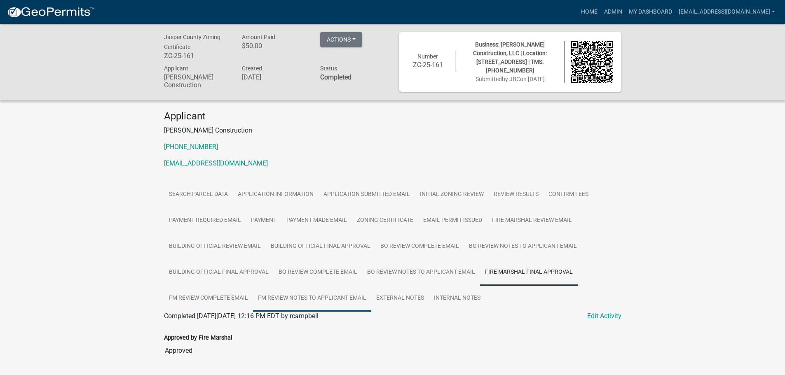 This screenshot has width=785, height=375. Describe the element at coordinates (511, 79) in the screenshot. I see `span: by JBC` at that location.